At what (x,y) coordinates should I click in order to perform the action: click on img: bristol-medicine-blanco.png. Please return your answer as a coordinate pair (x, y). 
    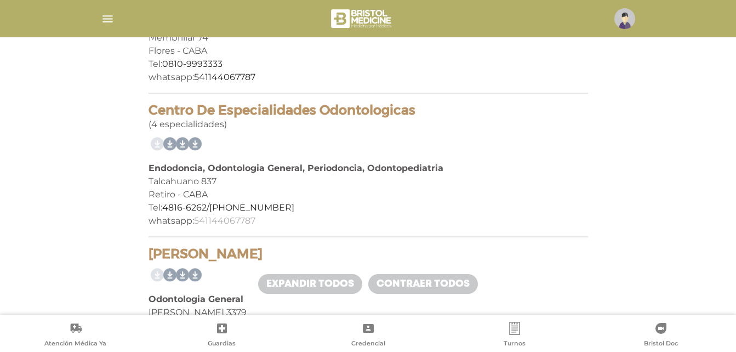
    Looking at the image, I should click on (362, 19).